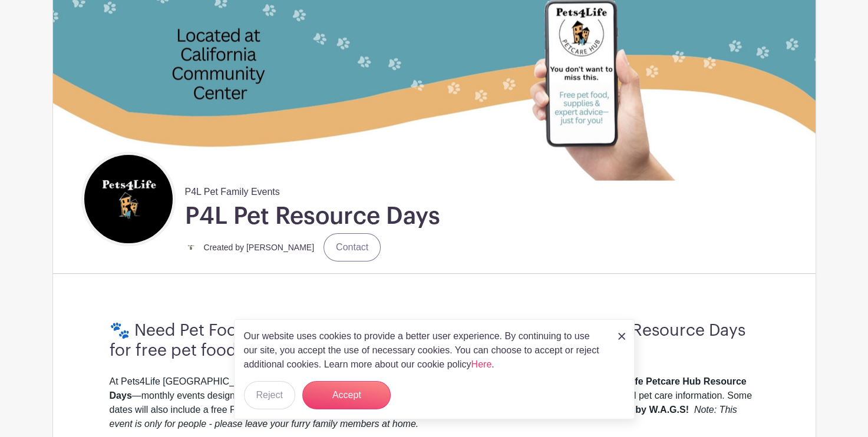 The width and height of the screenshot is (868, 437). I want to click on span: P4L Pet Family Events, so click(232, 190).